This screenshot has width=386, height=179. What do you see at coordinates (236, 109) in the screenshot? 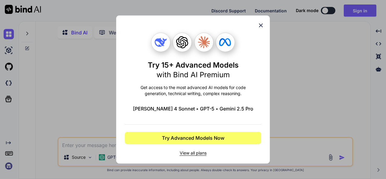
I see `span: Gemini 2.5 Pro` at bounding box center [236, 109].